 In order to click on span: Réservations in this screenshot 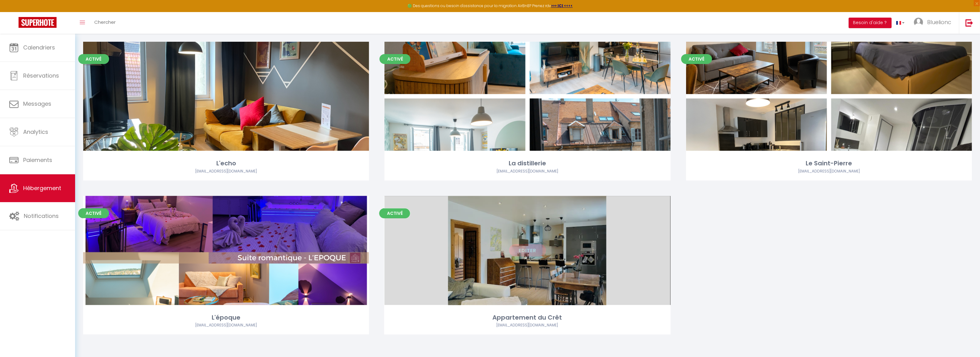, I will do `click(41, 75)`.